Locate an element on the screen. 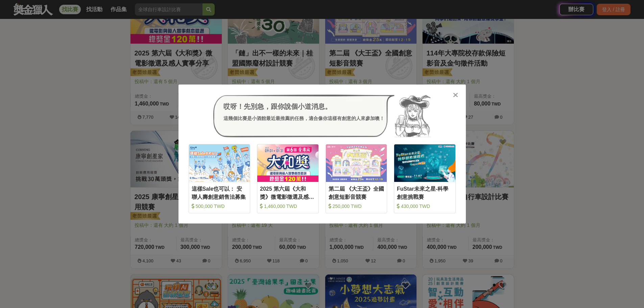  div: 第二屆 《大王盃》全國創意短影音競賽 is located at coordinates (357, 192).